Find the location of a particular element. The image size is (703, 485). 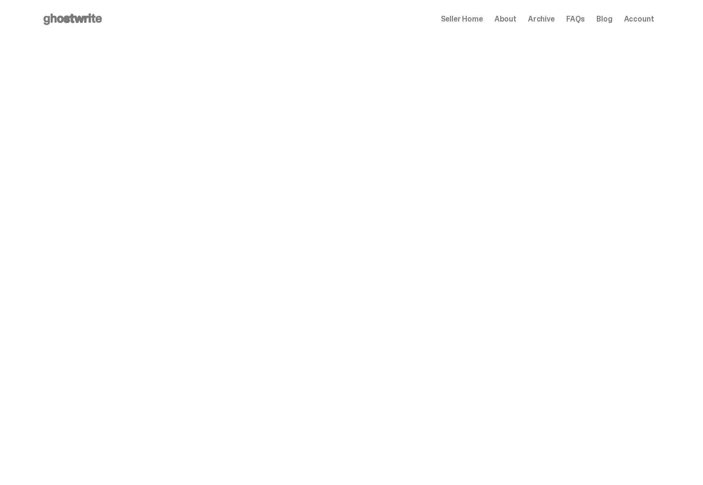

a: Account is located at coordinates (639, 19).